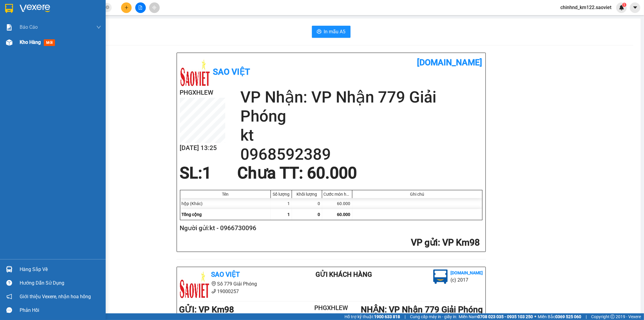 This screenshot has height=320, width=644. I want to click on b: NHẬN : VP Nhận 779 Giải Phóng, so click(422, 309).